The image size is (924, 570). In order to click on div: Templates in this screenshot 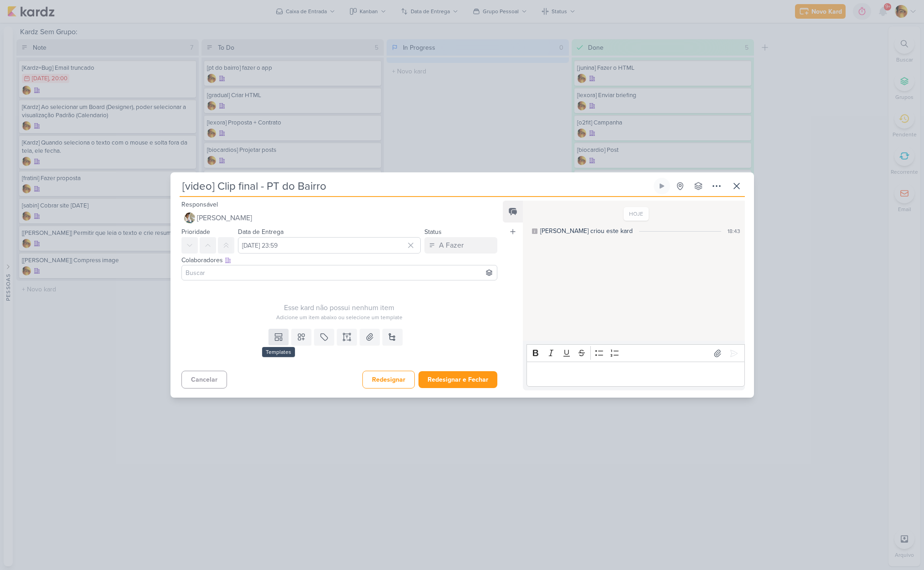, I will do `click(278, 352)`.